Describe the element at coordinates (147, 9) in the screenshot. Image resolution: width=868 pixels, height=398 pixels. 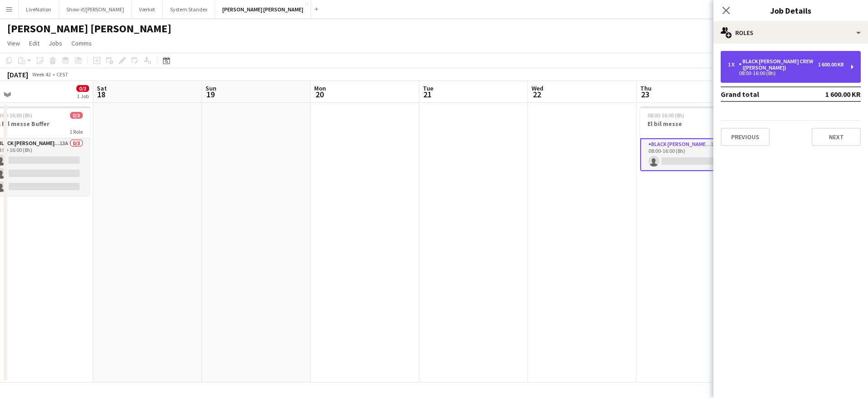
I see `button: Værket` at that location.